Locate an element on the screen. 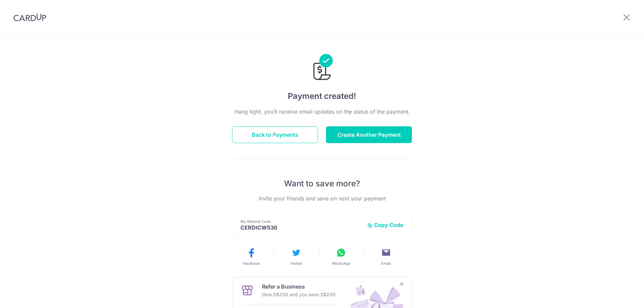 The height and width of the screenshot is (308, 644). span: Facebook is located at coordinates (251, 263).